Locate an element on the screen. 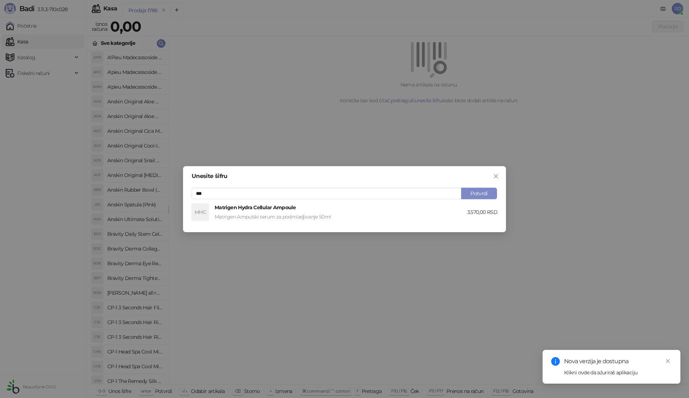 The width and height of the screenshot is (689, 398). div: Klikni ovde da ažuriraš aplikaciju is located at coordinates (618, 373).